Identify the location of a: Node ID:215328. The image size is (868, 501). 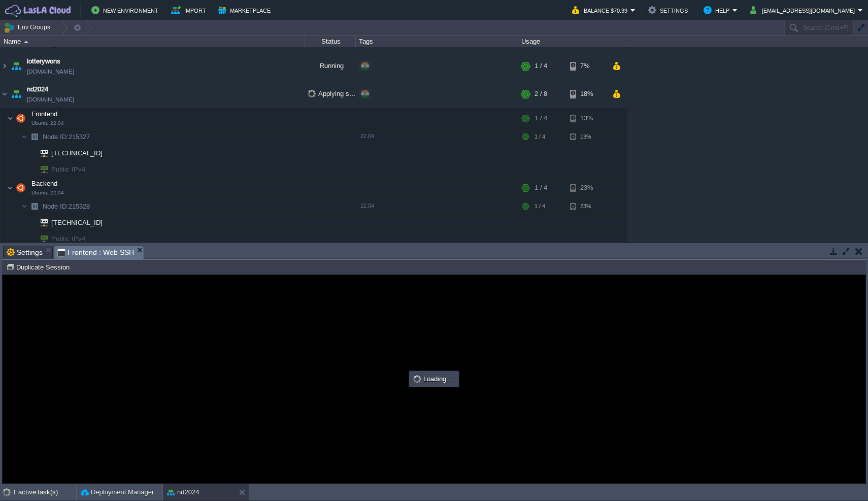
(67, 206).